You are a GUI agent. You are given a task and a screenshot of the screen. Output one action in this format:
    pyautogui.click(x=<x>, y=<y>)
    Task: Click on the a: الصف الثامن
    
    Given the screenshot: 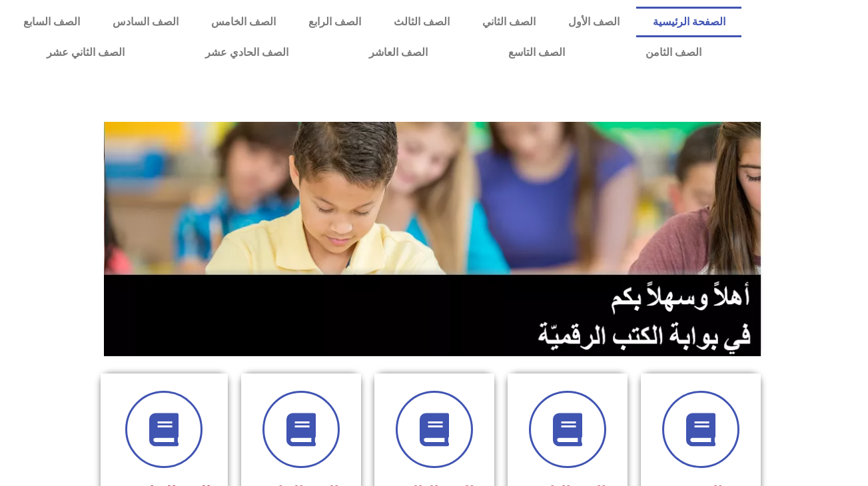 What is the action you would take?
    pyautogui.click(x=672, y=52)
    